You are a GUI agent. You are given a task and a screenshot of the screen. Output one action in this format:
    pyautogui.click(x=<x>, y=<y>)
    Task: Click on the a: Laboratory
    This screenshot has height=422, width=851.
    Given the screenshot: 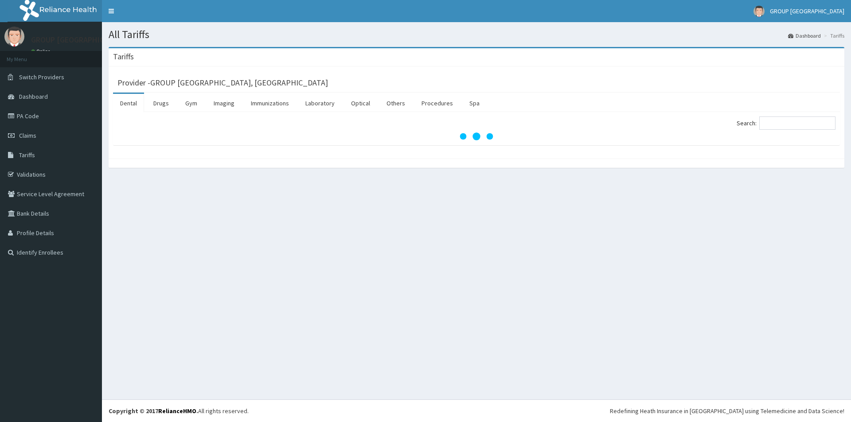 What is the action you would take?
    pyautogui.click(x=320, y=103)
    